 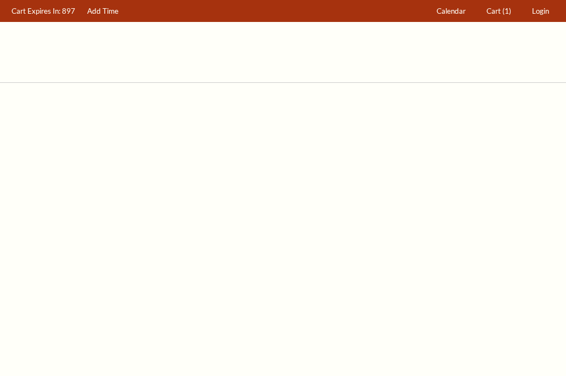 What do you see at coordinates (541, 11) in the screenshot?
I see `a: Login` at bounding box center [541, 11].